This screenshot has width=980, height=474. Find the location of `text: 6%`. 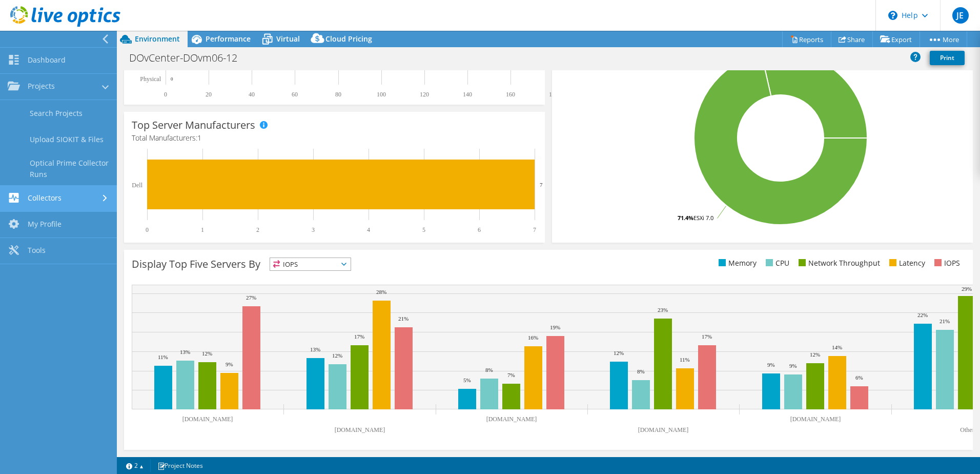

text: 6% is located at coordinates (859, 378).